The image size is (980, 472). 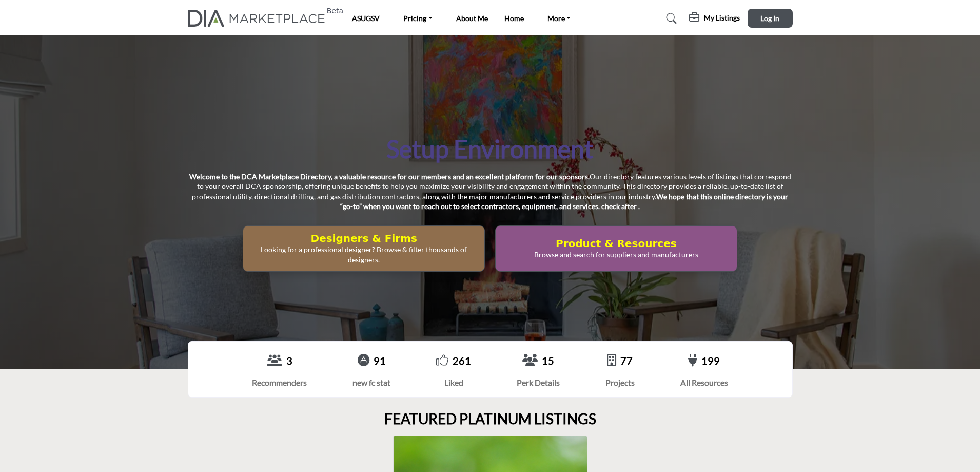 What do you see at coordinates (722, 18) in the screenshot?
I see `h5: My Listings` at bounding box center [722, 18].